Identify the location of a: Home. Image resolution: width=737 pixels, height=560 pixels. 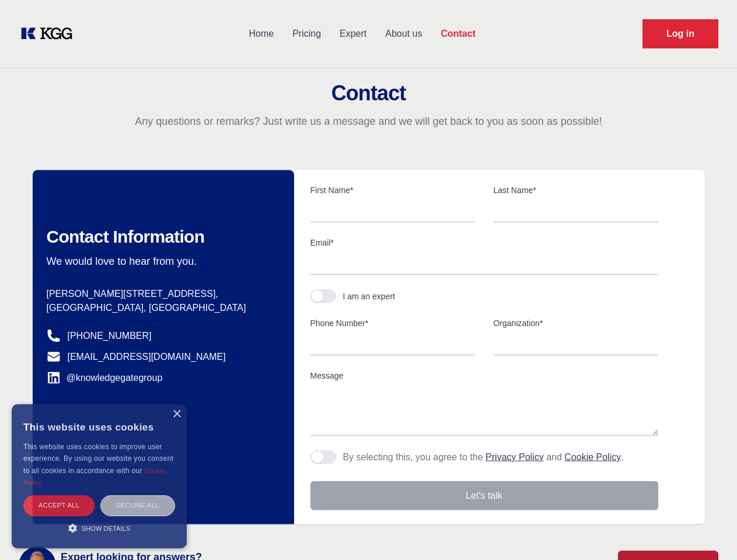
(261, 34).